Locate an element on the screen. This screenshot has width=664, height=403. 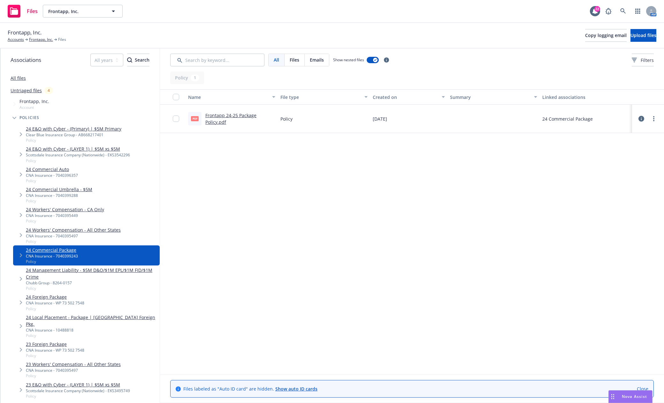
span: Show nested files is located at coordinates (348, 60).